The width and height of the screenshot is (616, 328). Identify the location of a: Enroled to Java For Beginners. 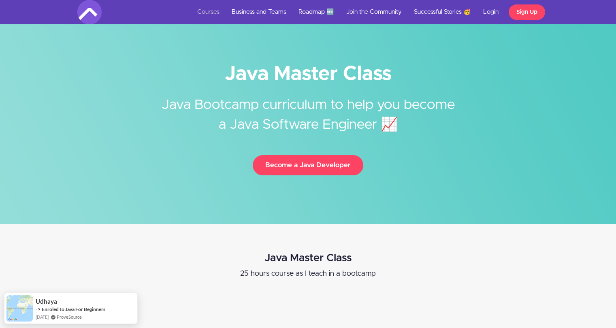
(73, 309).